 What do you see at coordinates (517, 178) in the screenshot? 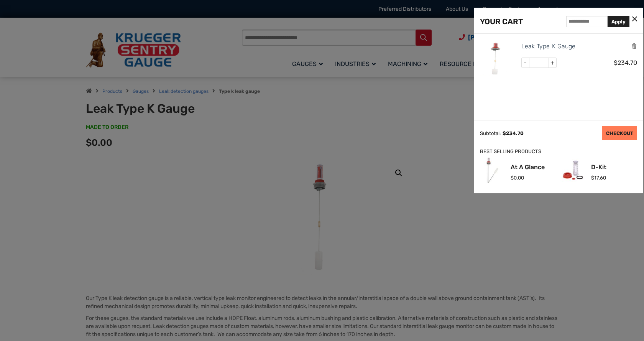
I see `span: 0.00` at bounding box center [517, 178].